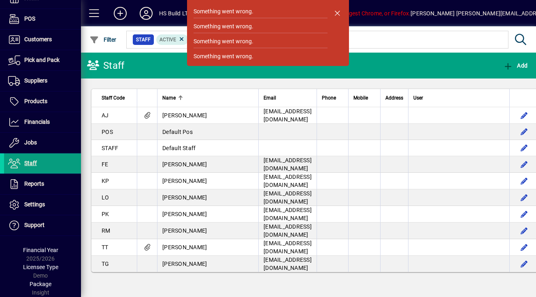  Describe the element at coordinates (30, 142) in the screenshot. I see `span: Jobs` at that location.